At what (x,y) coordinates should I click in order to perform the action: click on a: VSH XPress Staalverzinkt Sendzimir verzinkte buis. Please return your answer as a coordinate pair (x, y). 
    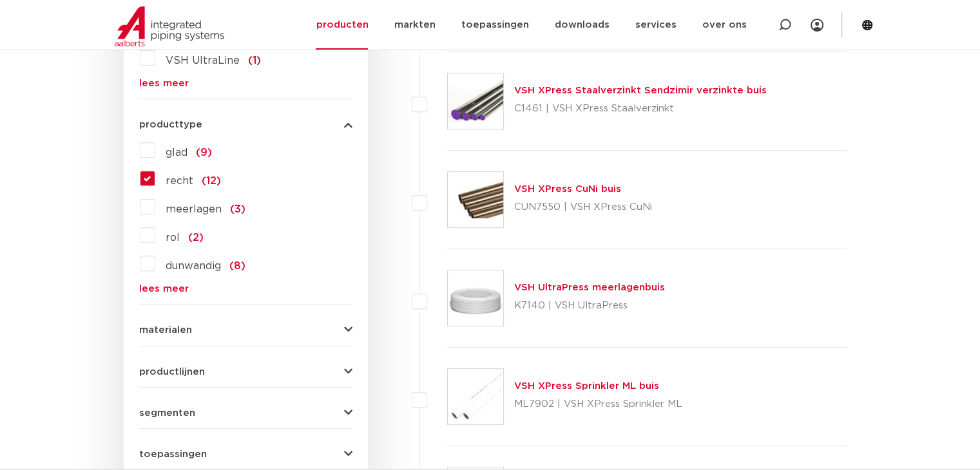
    Looking at the image, I should click on (641, 90).